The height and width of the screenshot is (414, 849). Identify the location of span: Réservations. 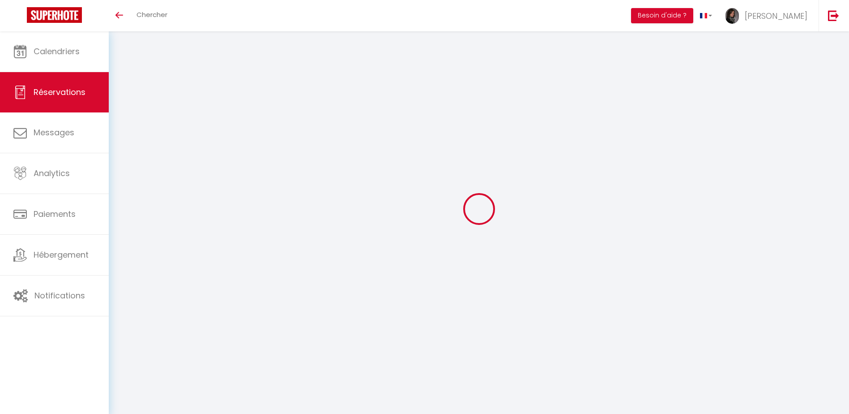
(60, 92).